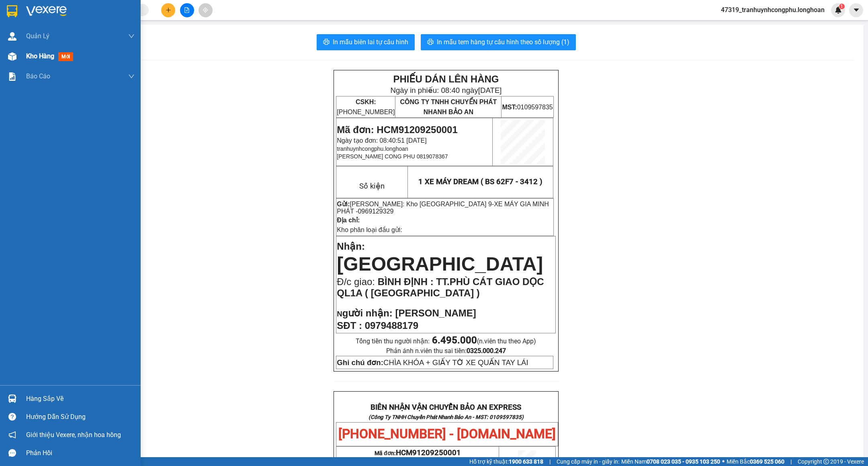  What do you see at coordinates (372, 186) in the screenshot?
I see `span: Số kiện` at bounding box center [372, 186].